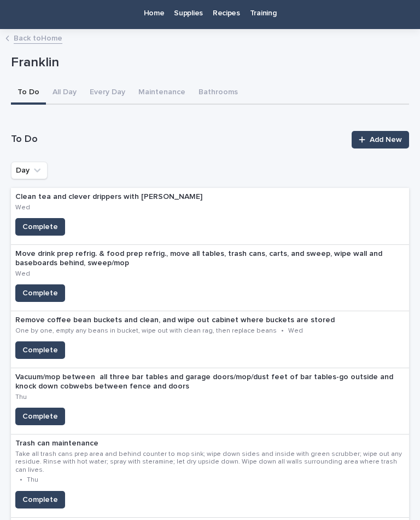 The height and width of the screenshot is (520, 420). What do you see at coordinates (381, 140) in the screenshot?
I see `a: Add New` at bounding box center [381, 140].